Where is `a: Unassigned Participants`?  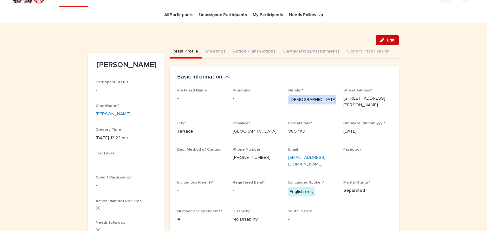 a: Unassigned Participants is located at coordinates (223, 15).